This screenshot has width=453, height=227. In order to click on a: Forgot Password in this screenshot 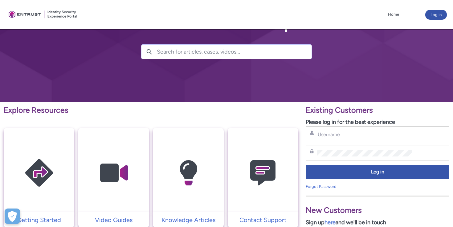, I will do `click(321, 186)`.